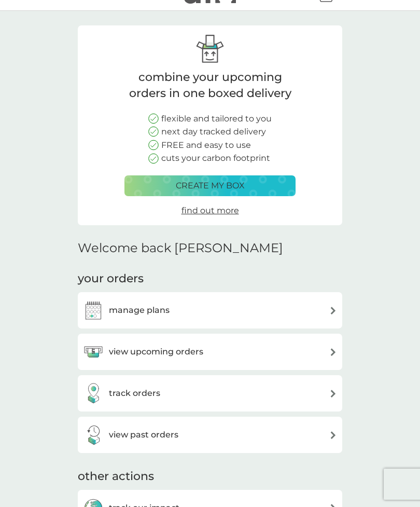  I want to click on button: create my box, so click(210, 186).